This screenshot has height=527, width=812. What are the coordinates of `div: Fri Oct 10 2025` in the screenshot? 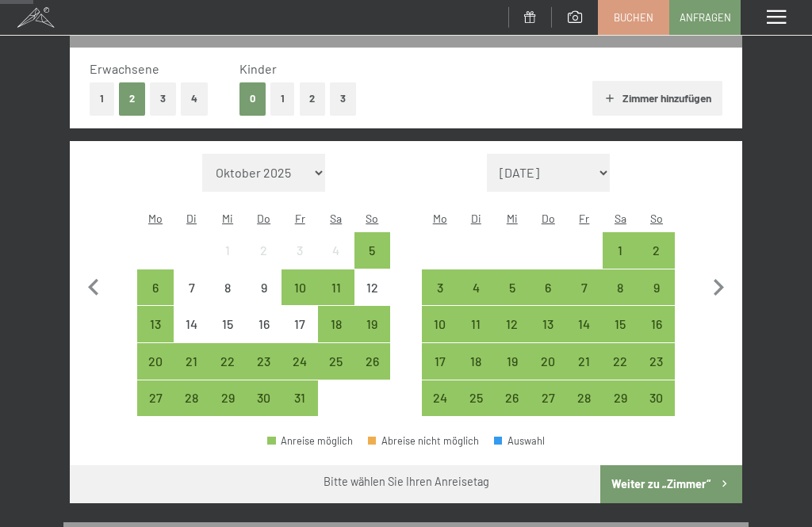 It's located at (300, 288).